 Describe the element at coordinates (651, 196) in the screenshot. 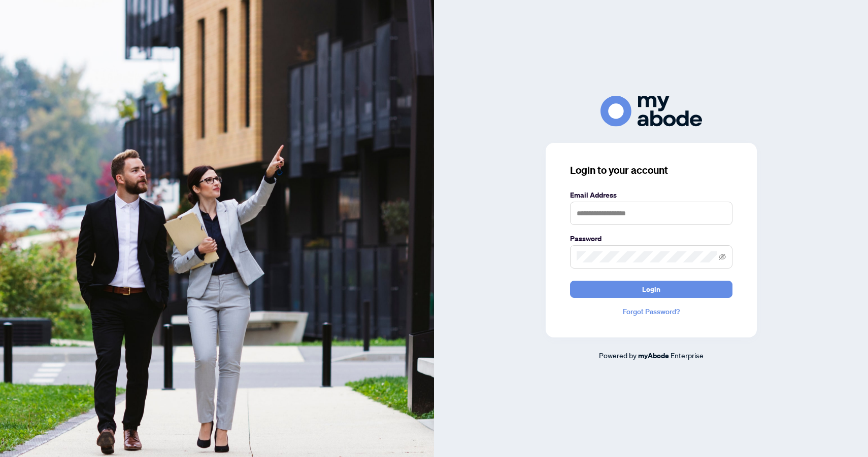

I see `label: Email Address` at that location.